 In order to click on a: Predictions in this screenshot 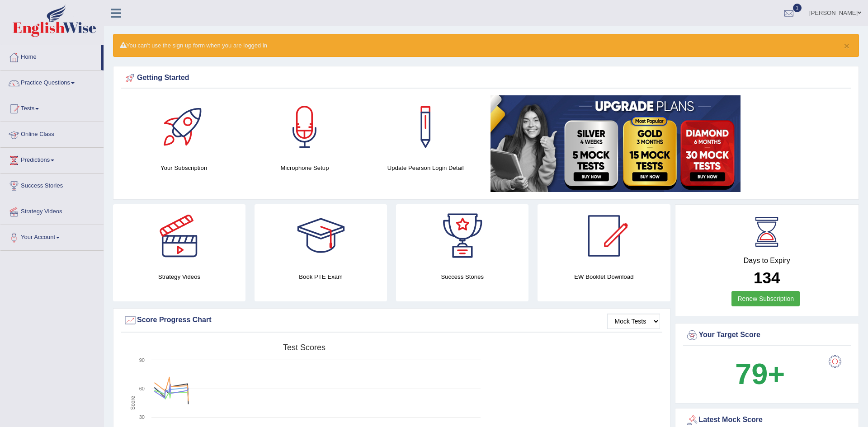, I will do `click(52, 159)`.